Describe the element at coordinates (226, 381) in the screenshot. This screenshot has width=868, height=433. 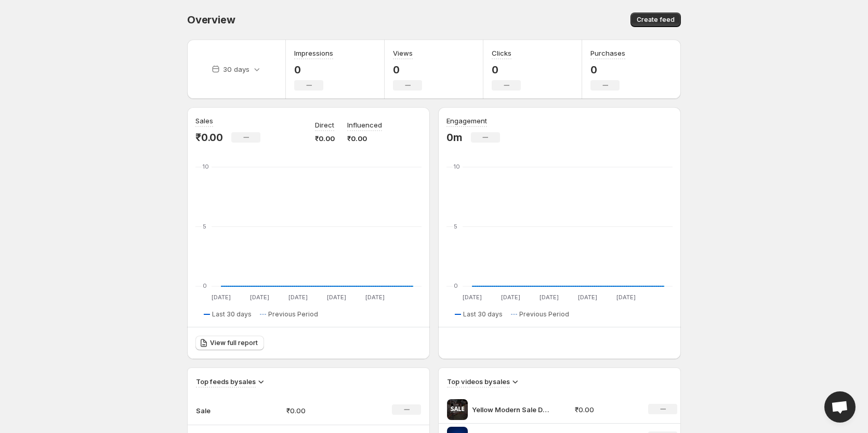
I see `h3: Top feeds by sales` at that location.